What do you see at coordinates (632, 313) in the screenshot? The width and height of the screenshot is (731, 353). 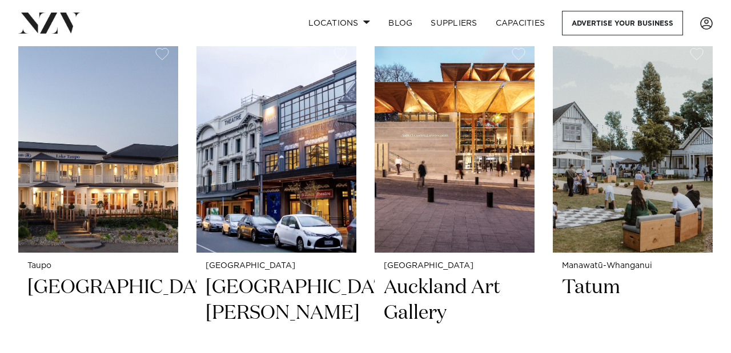 I see `h2: Tatum` at bounding box center [632, 313].